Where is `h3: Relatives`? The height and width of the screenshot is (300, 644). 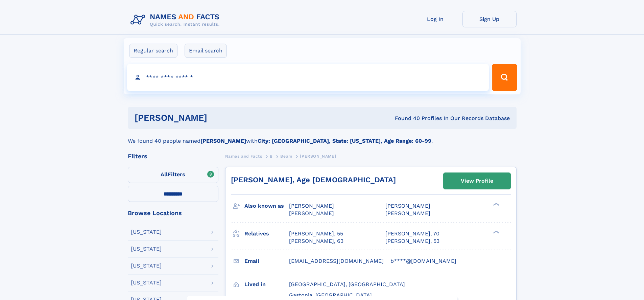 h3: Relatives is located at coordinates (267, 234).